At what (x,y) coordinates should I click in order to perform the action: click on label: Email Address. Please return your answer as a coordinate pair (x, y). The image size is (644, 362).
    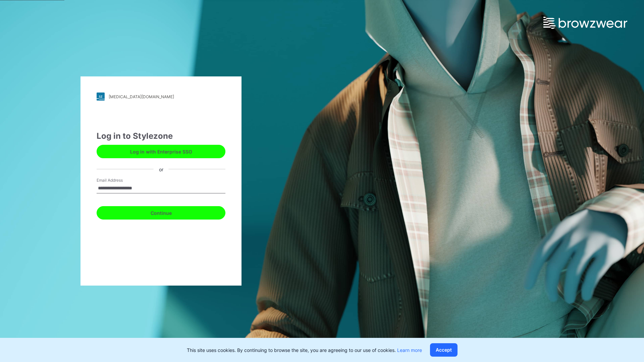
    Looking at the image, I should click on (120, 181).